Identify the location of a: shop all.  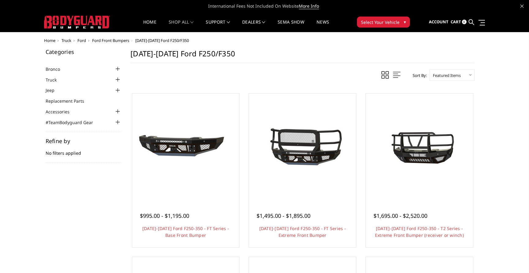
(181, 26).